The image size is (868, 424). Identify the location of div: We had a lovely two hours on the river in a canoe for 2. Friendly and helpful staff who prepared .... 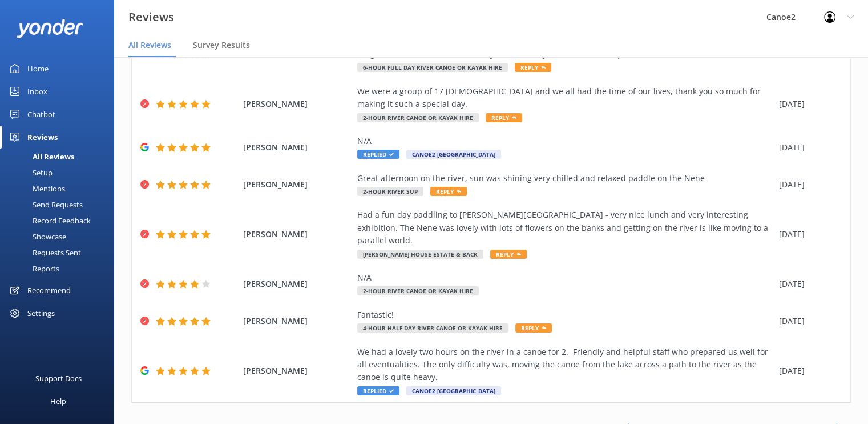
(565, 364).